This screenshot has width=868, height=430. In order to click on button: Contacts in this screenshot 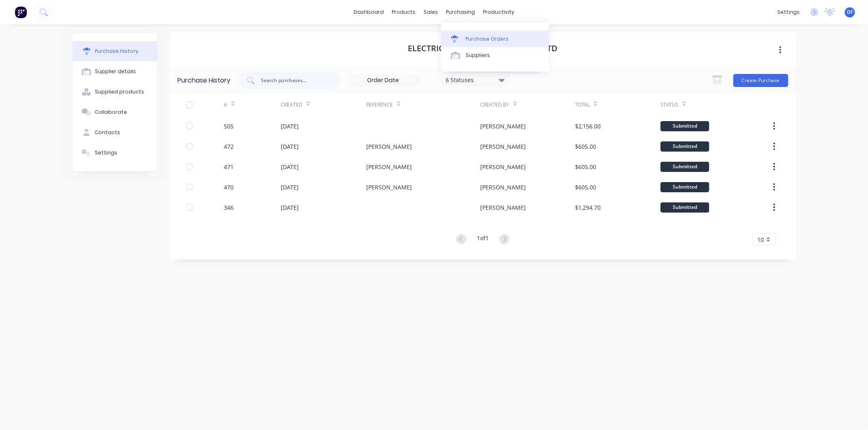, I will do `click(115, 132)`.